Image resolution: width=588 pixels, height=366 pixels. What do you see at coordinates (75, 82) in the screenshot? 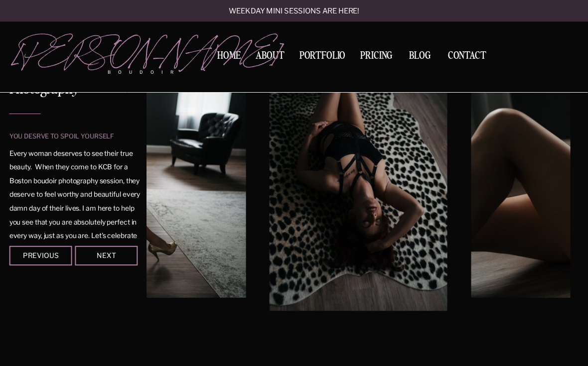
I see `h1: Boston Boudoir Photography` at bounding box center [75, 82].